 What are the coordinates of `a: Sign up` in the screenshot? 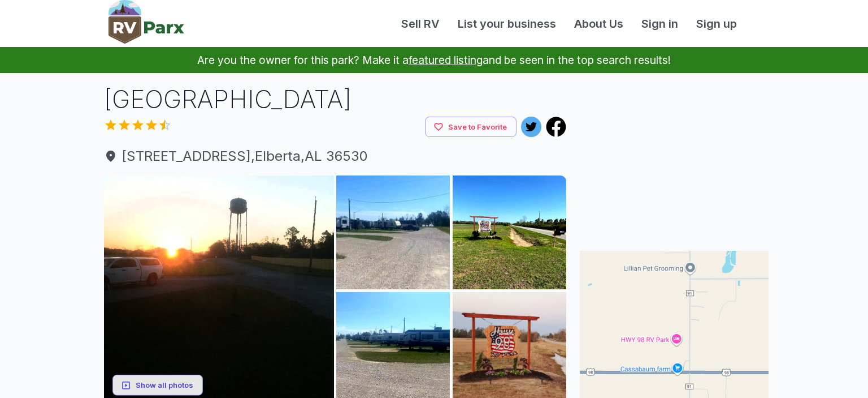 It's located at (717, 24).